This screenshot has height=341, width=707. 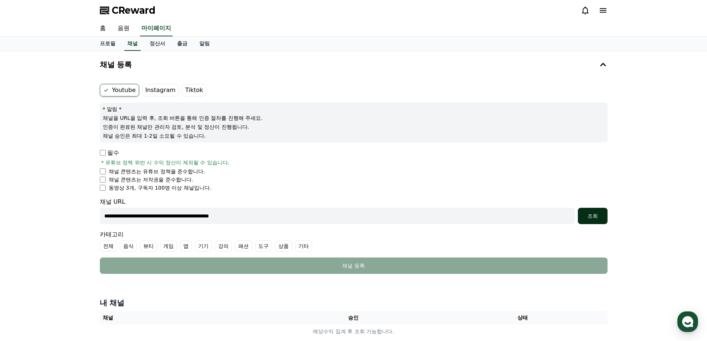 What do you see at coordinates (243, 246) in the screenshot?
I see `label: 패션` at bounding box center [243, 246].